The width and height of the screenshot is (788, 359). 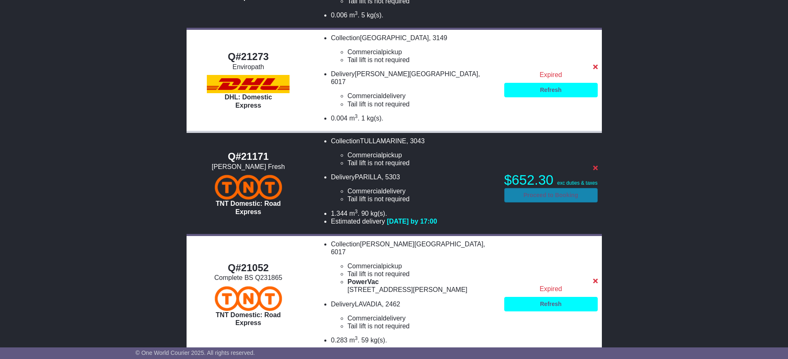 I want to click on div: Q#21171, so click(x=248, y=156).